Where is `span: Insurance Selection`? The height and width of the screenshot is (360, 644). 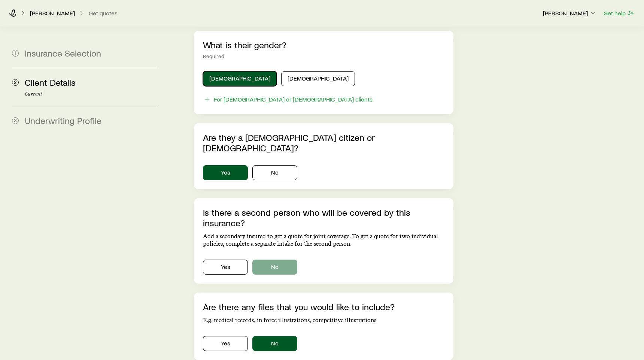
span: Insurance Selection is located at coordinates (63, 53).